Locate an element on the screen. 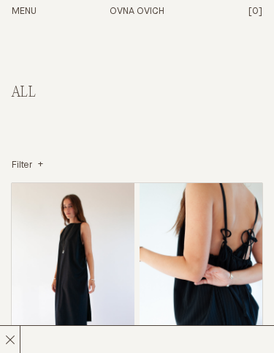 The height and width of the screenshot is (353, 274). button: Open Menu is located at coordinates (24, 12).